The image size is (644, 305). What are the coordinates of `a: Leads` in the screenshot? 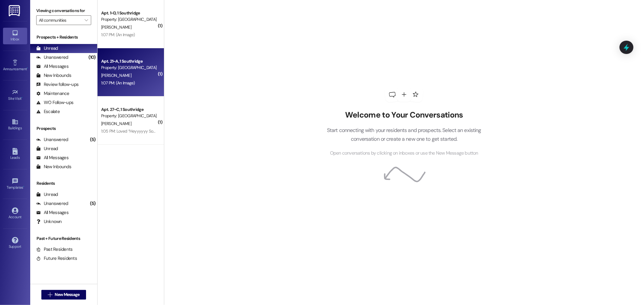 It's located at (15, 154).